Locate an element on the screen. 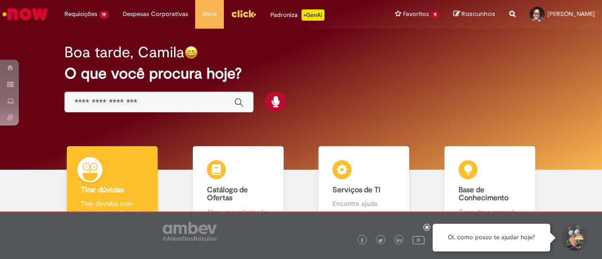 Image resolution: width=602 pixels, height=259 pixels. a: Rascunhos is located at coordinates (474, 14).